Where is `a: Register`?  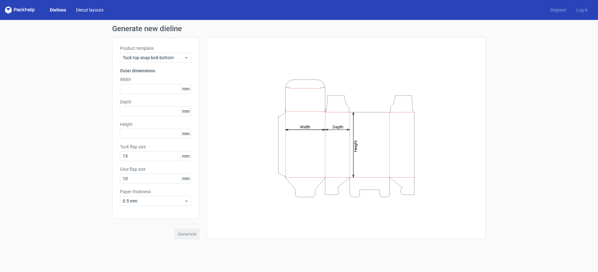
a: Register is located at coordinates (558, 10).